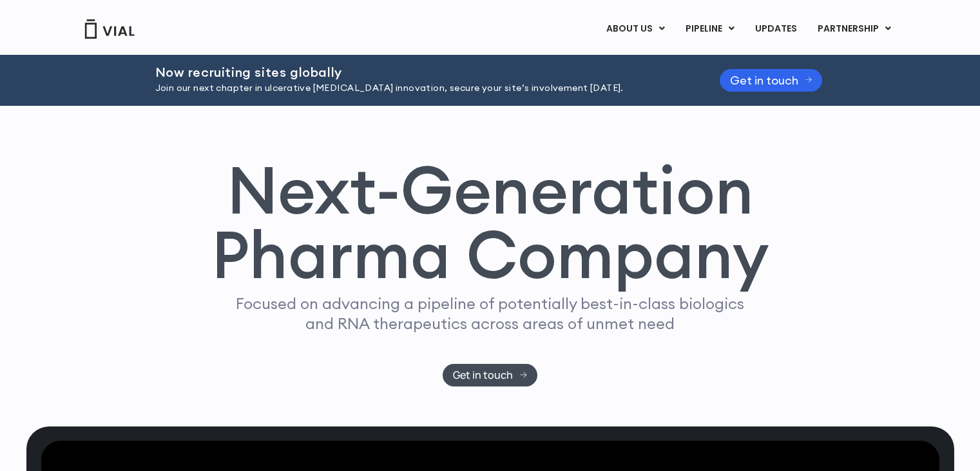  What do you see at coordinates (491, 313) in the screenshot?
I see `p: Focused on advancing a pipeline of potentially best-in-class biologics and RNA therapeutics acros...` at bounding box center [491, 313].